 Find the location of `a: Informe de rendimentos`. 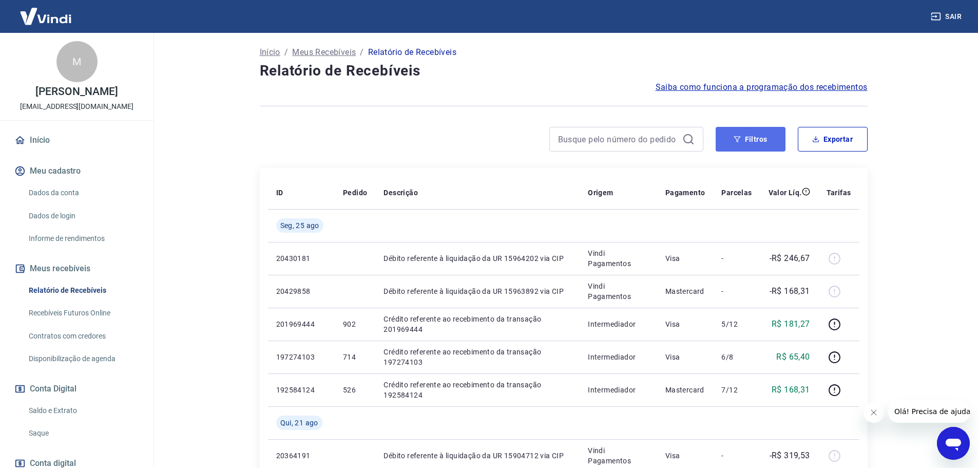

a: Informe de rendimentos is located at coordinates (83, 238).